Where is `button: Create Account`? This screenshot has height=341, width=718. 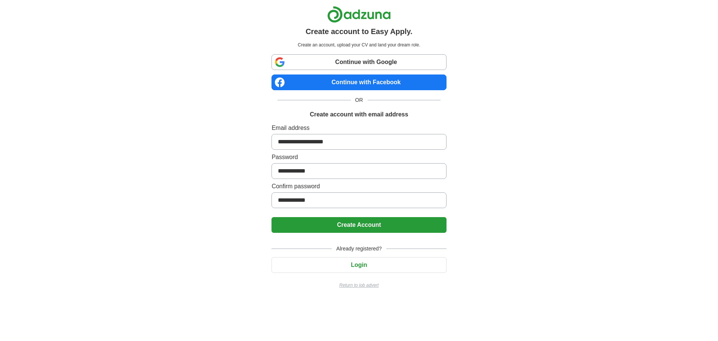 button: Create Account is located at coordinates (359, 225).